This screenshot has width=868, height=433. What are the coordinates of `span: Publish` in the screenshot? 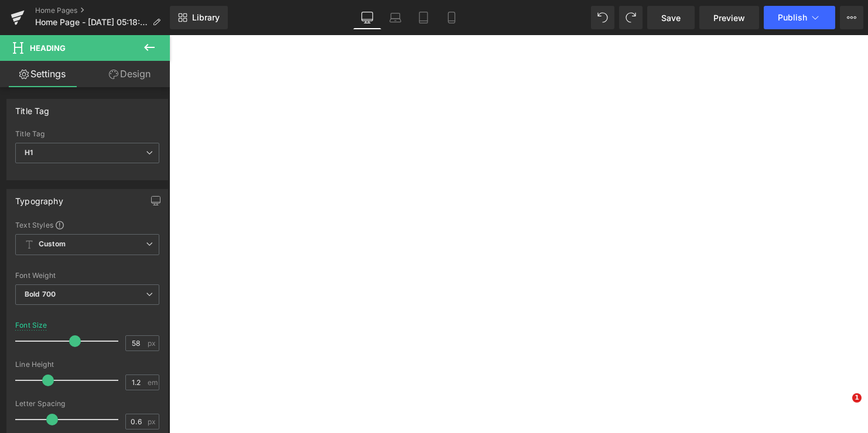 It's located at (792, 18).